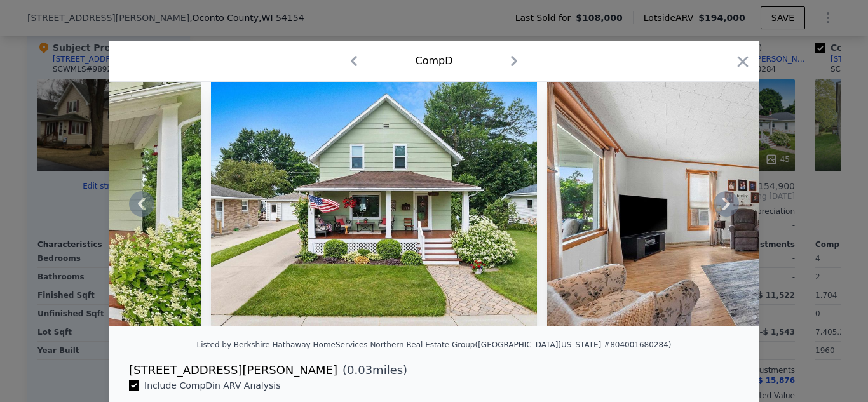 The image size is (868, 402). What do you see at coordinates (359, 370) in the screenshot?
I see `span: 0.03` at bounding box center [359, 370].